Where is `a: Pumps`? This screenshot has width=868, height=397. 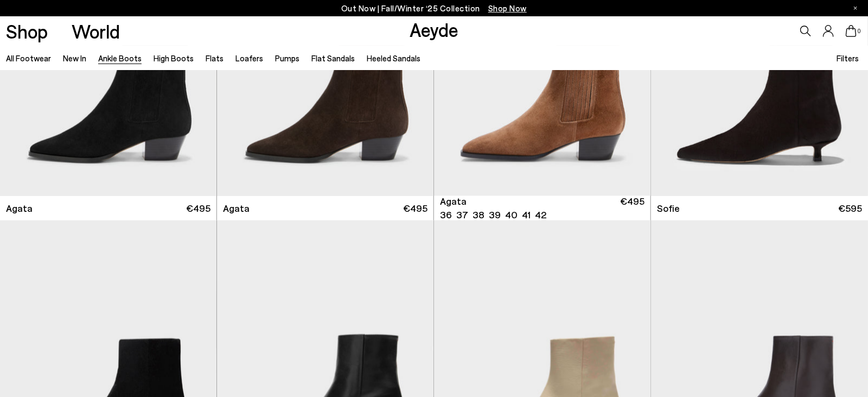 a: Pumps is located at coordinates (288, 58).